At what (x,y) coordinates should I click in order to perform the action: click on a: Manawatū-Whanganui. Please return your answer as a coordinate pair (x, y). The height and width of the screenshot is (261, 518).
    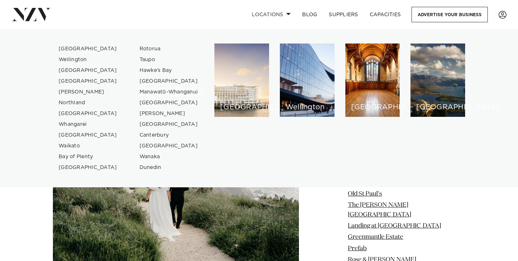
    Looking at the image, I should click on (169, 92).